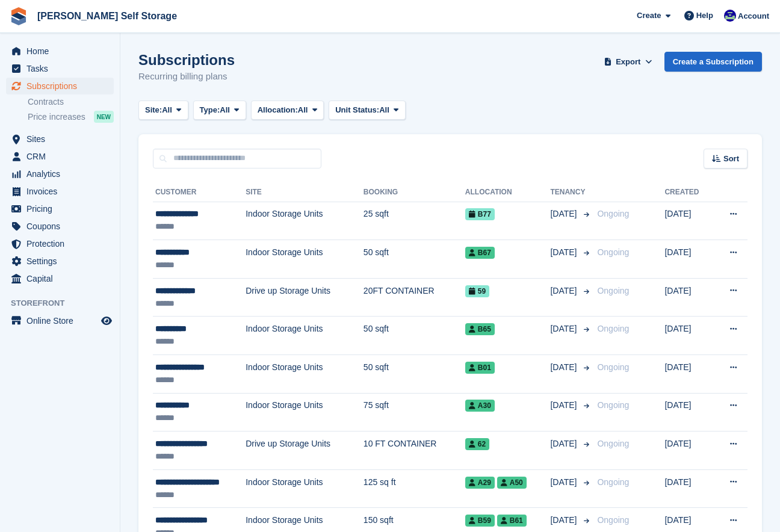 The width and height of the screenshot is (780, 532). I want to click on a: Contracts, so click(70, 102).